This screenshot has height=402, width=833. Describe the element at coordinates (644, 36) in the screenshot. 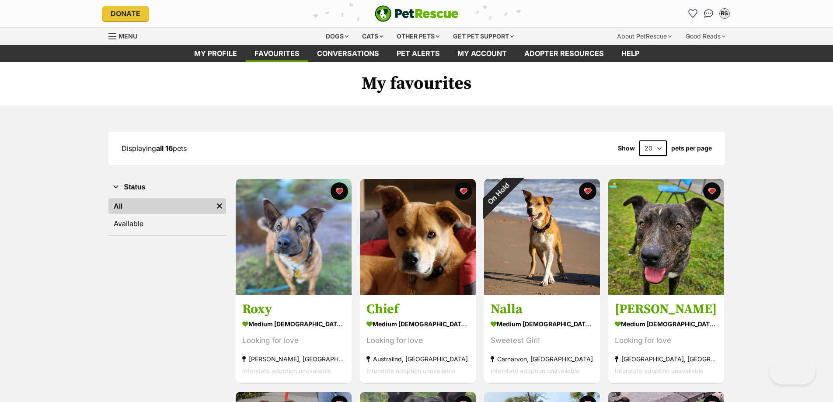

I see `div: About PetRescue` at that location.